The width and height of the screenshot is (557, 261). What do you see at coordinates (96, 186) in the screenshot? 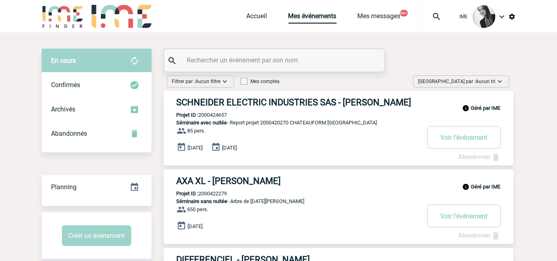
I see `a: Planning` at bounding box center [96, 186].